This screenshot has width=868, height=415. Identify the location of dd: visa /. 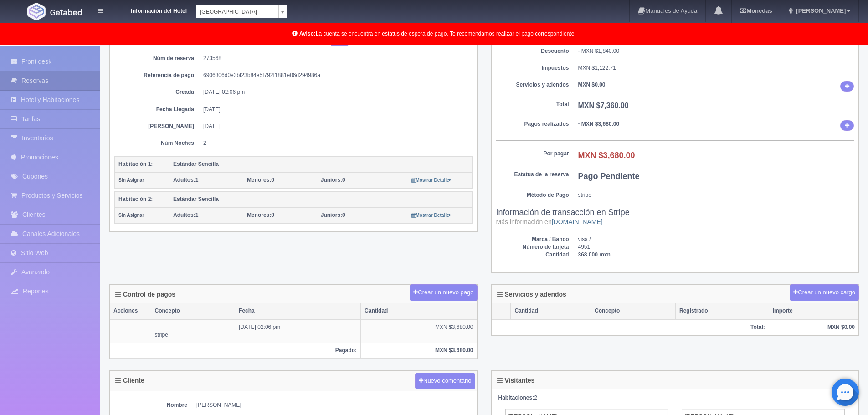
(716, 239).